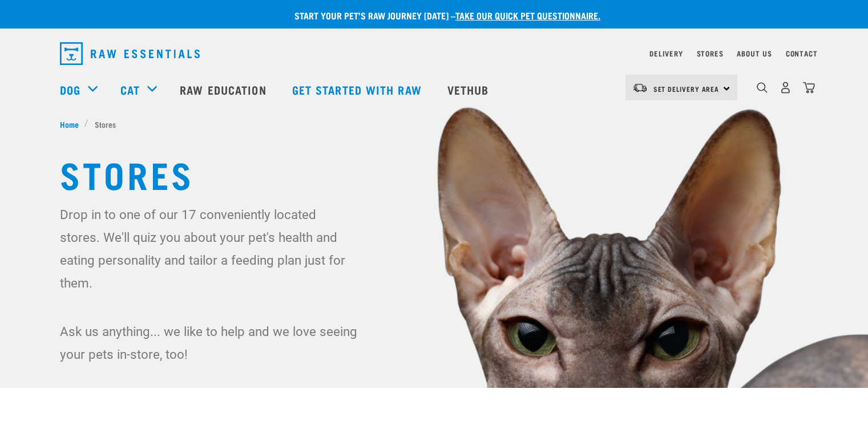  Describe the element at coordinates (358, 89) in the screenshot. I see `a: Get started with Raw` at that location.